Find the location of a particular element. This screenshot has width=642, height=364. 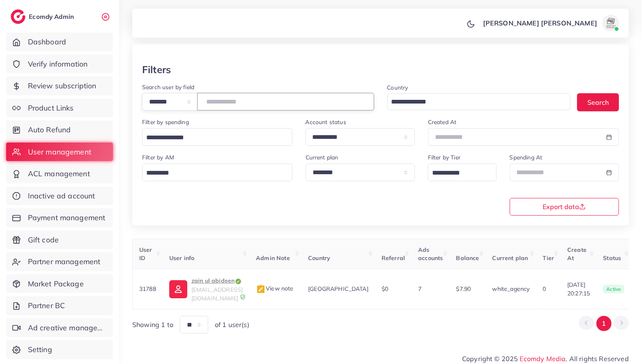

a: Verify information is located at coordinates (59, 64).